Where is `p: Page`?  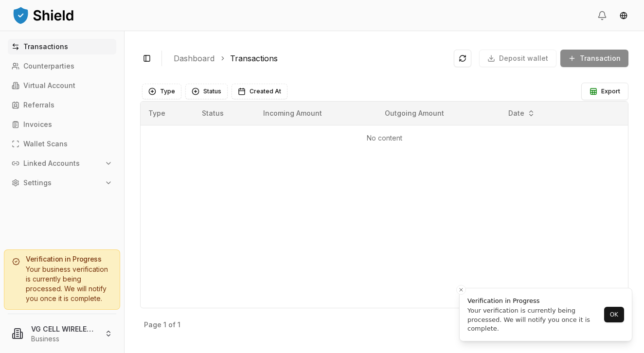 p: Page is located at coordinates (152, 325).